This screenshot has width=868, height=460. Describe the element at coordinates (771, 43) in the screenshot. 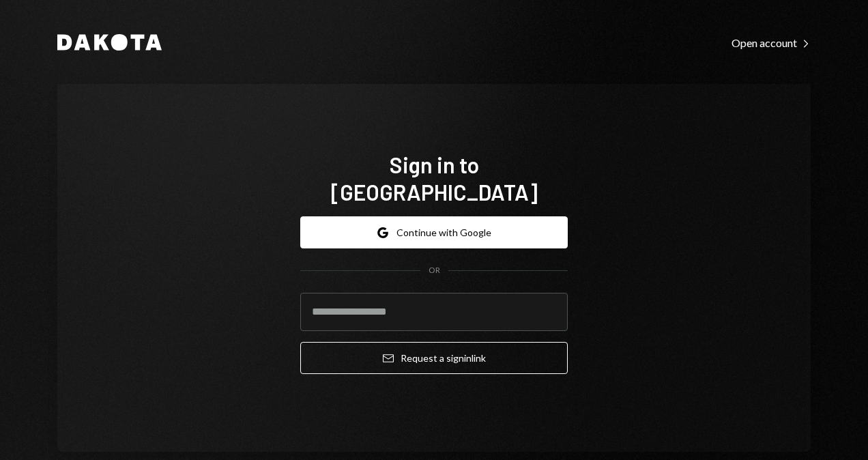

I see `div: Open account` at that location.